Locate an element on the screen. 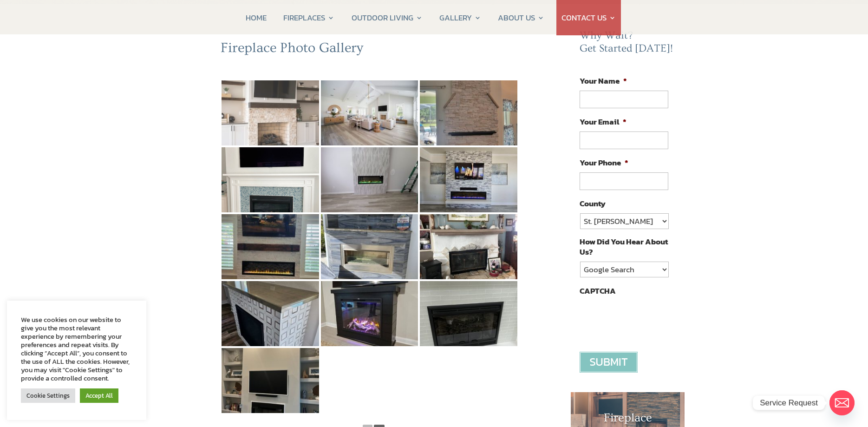  input: Submit is located at coordinates (608, 362).